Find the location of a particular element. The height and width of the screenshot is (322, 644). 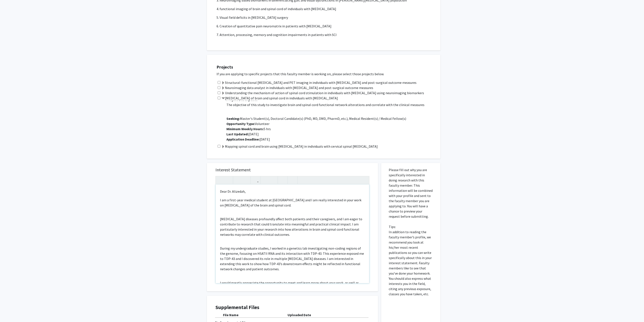

button: Remove format is located at coordinates (282, 180).